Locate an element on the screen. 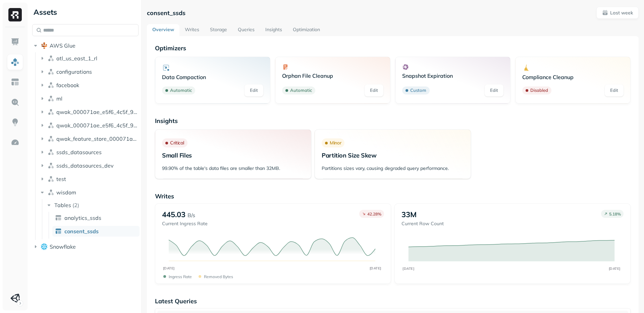 Image resolution: width=644 pixels, height=313 pixels. a: Insights is located at coordinates (274, 30).